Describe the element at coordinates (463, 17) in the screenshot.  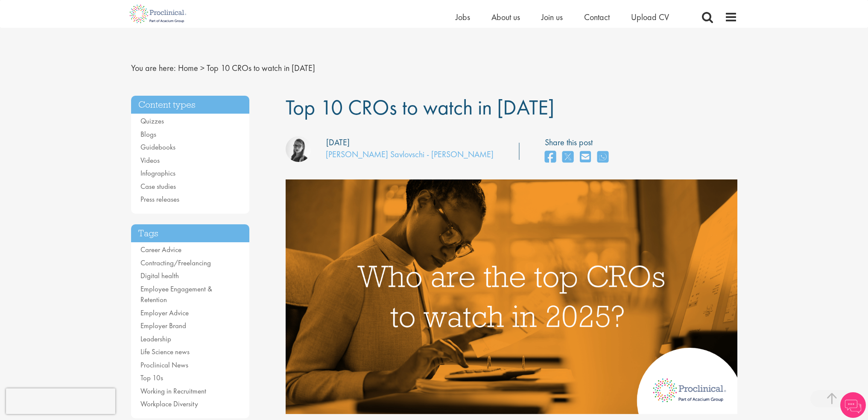
I see `a: Jobs` at that location.